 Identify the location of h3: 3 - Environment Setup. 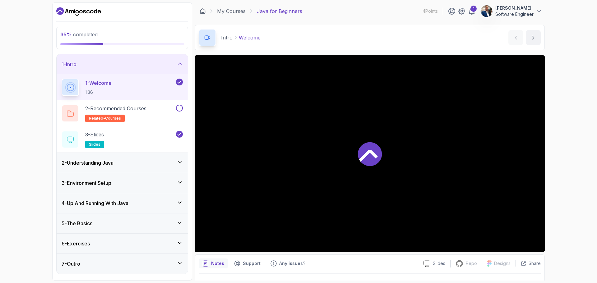
(86, 183).